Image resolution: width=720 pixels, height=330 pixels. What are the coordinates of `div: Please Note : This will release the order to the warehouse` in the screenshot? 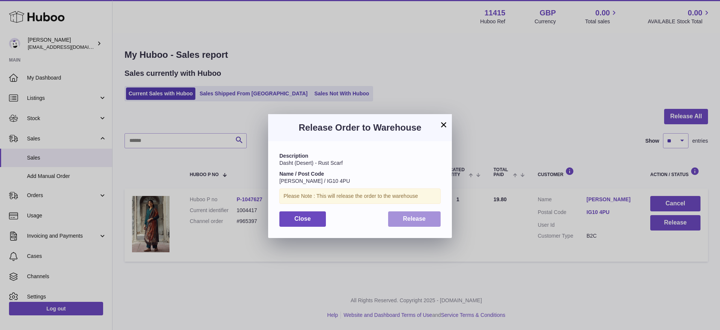 It's located at (360, 196).